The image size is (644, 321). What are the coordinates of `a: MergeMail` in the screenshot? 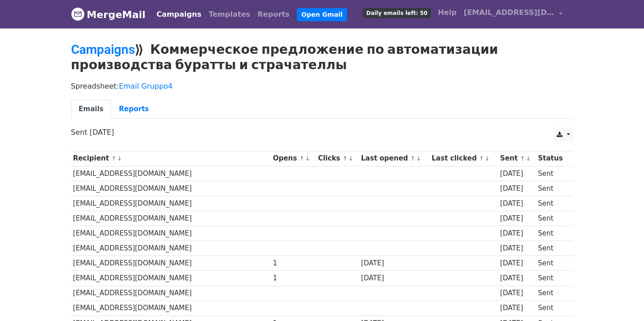 It's located at (108, 15).